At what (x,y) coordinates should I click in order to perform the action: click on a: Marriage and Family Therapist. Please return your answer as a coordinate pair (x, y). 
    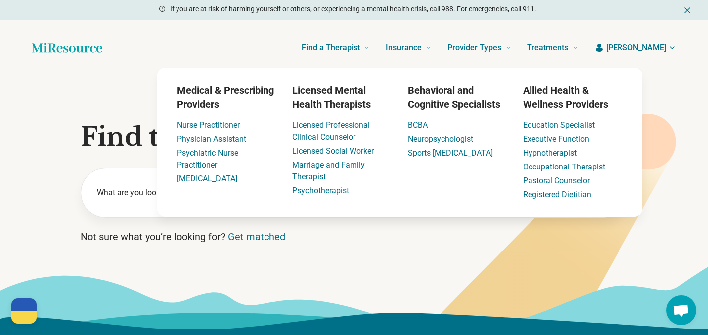
    Looking at the image, I should click on (328, 170).